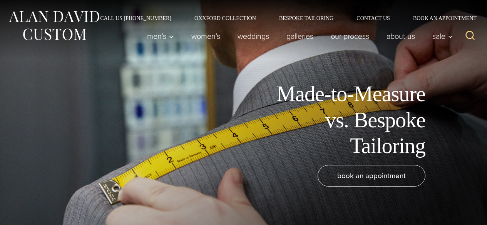  Describe the element at coordinates (253, 36) in the screenshot. I see `a: weddings` at that location.